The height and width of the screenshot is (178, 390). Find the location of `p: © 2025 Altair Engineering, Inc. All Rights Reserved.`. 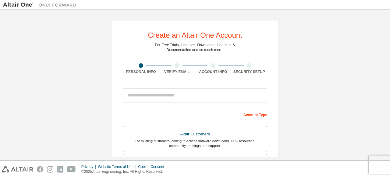

p: © 2025 Altair Engineering, Inc. All Rights Reserved. is located at coordinates (125, 172).